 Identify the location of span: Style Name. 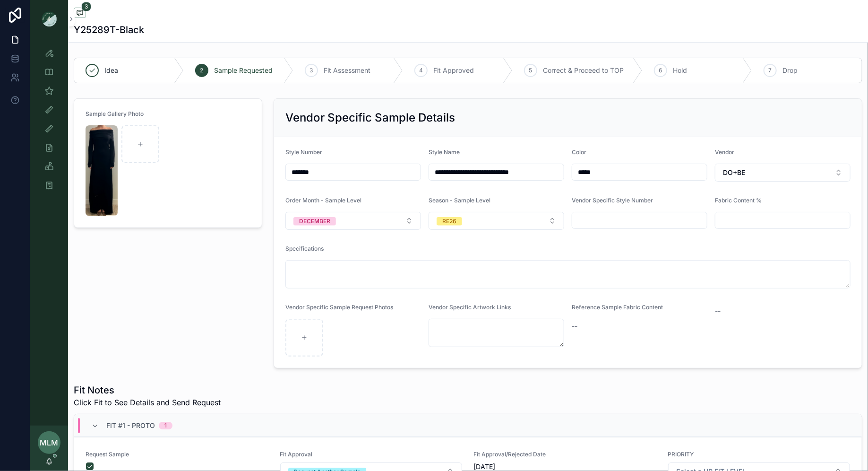
(444, 152).